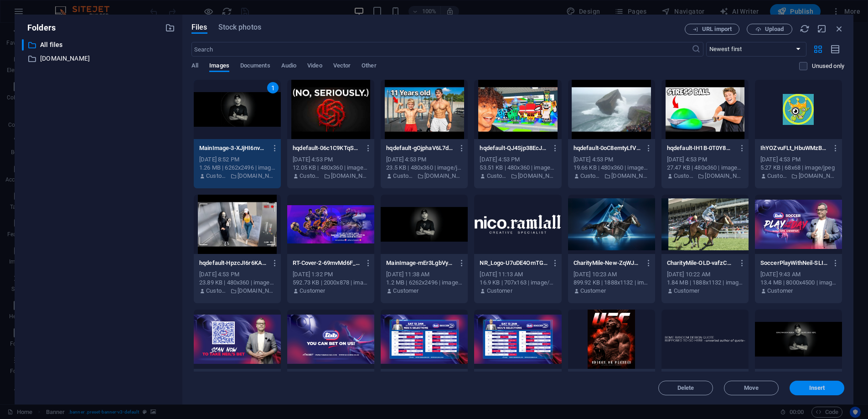 The width and height of the screenshot is (868, 419). What do you see at coordinates (517, 282) in the screenshot?
I see `div: 16.9 KB | 707x163 | image/png` at bounding box center [517, 282].